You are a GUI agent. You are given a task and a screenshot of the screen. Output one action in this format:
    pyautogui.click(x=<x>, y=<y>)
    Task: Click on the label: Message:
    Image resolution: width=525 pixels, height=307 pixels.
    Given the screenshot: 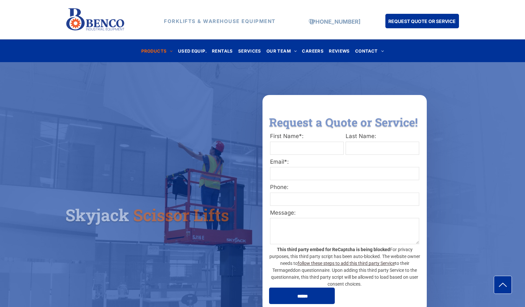 What is the action you would take?
    pyautogui.click(x=344, y=213)
    